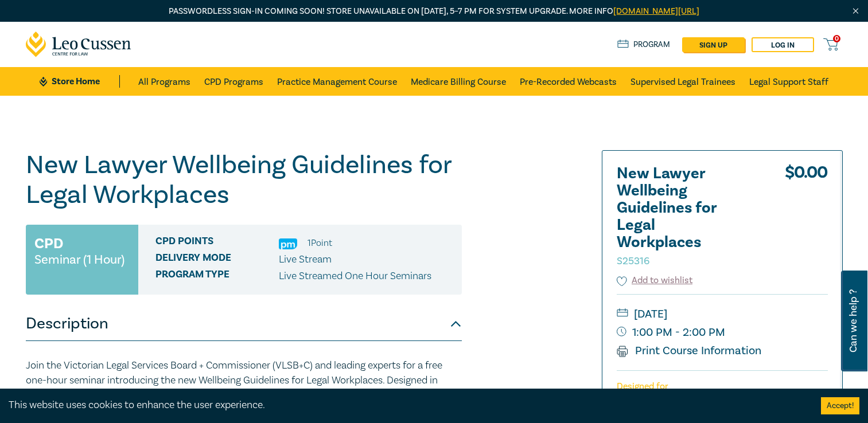  Describe the element at coordinates (244, 324) in the screenshot. I see `button: Description` at that location.